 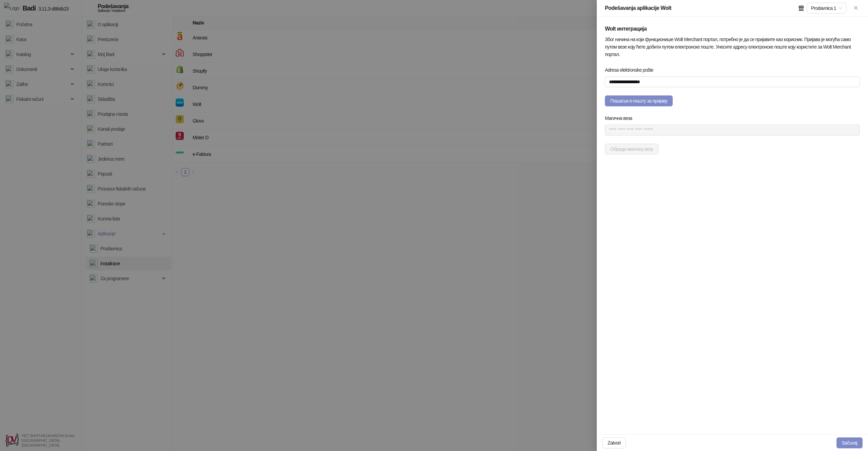 What do you see at coordinates (621, 118) in the screenshot?
I see `label: Магична веза` at bounding box center [621, 118].